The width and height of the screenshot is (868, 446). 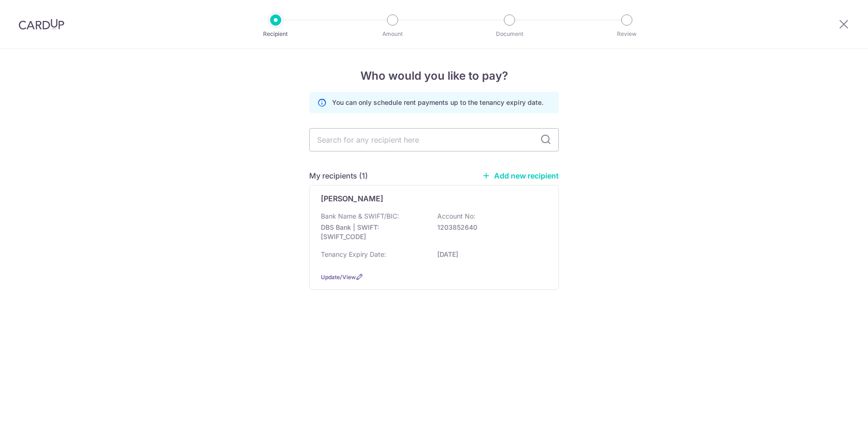 What do you see at coordinates (520, 176) in the screenshot?
I see `a: Add new recipient` at bounding box center [520, 176].